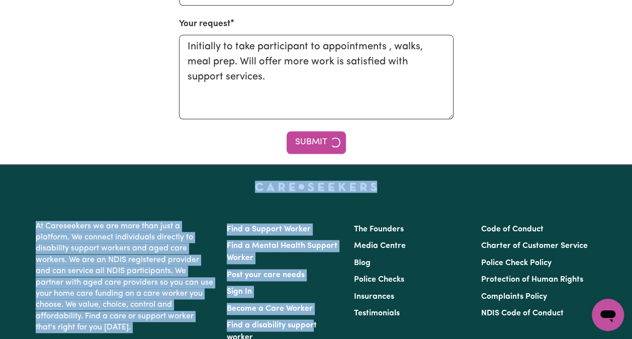 The height and width of the screenshot is (339, 632). Describe the element at coordinates (516, 263) in the screenshot. I see `a: Police Check Policy` at that location.